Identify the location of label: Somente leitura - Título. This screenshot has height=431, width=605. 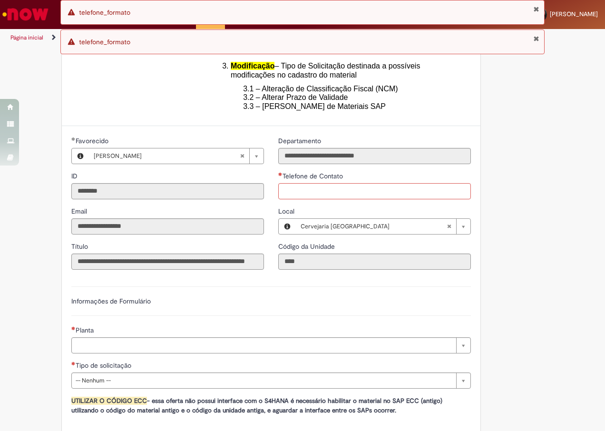
(80, 247).